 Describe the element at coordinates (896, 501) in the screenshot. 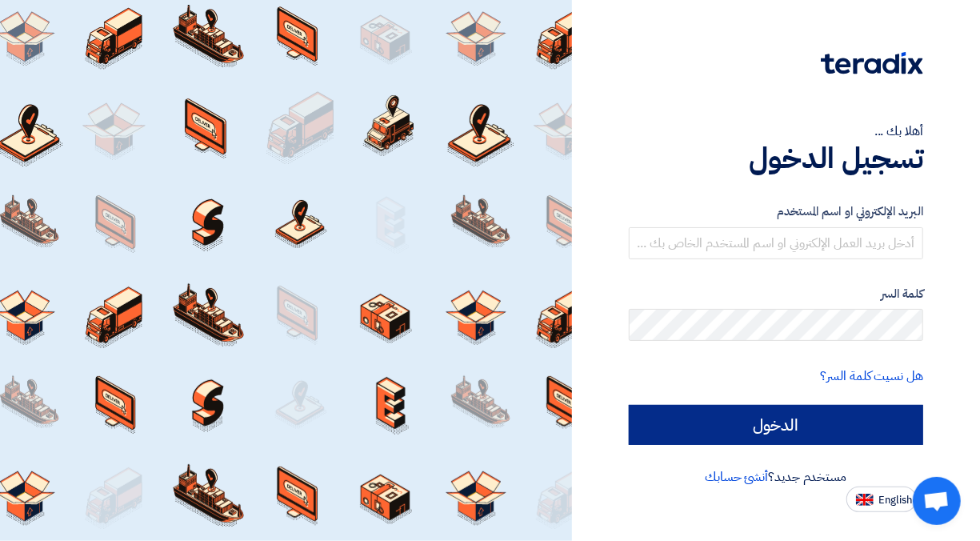

I see `span: English` at that location.